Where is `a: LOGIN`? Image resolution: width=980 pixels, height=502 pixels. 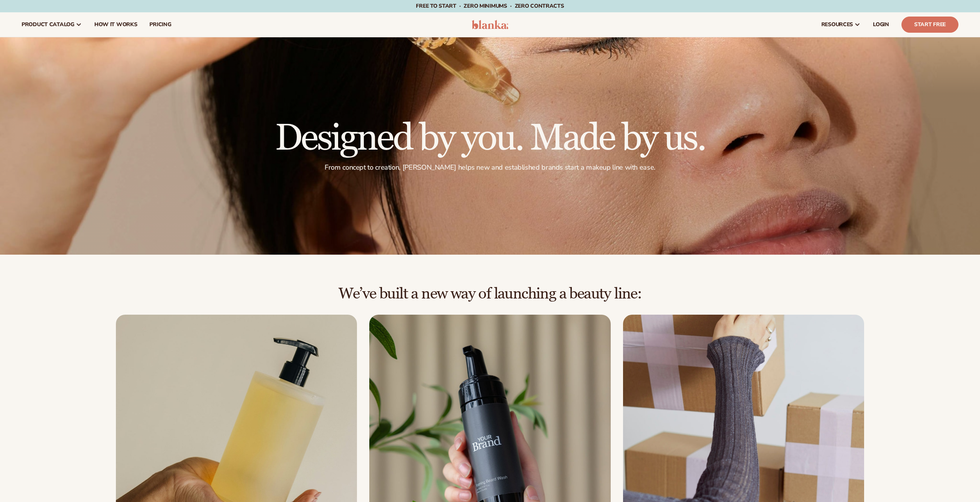
a: LOGIN is located at coordinates (881, 24).